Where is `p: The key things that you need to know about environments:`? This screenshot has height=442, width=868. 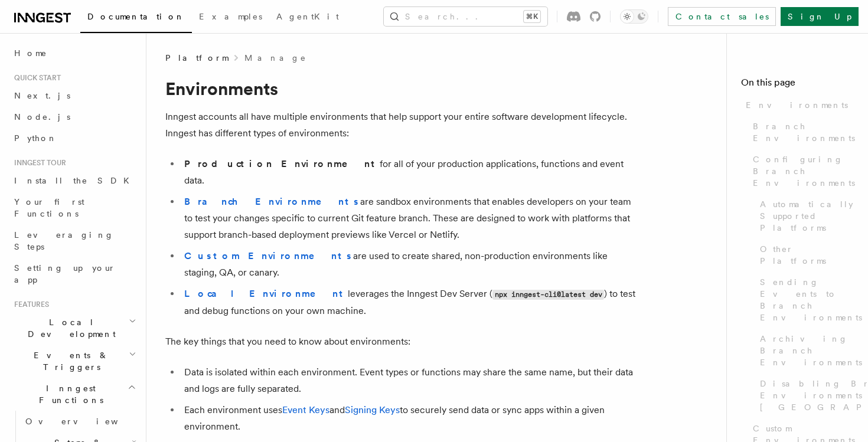
p: The key things that you need to know about environments: is located at coordinates (401, 342).